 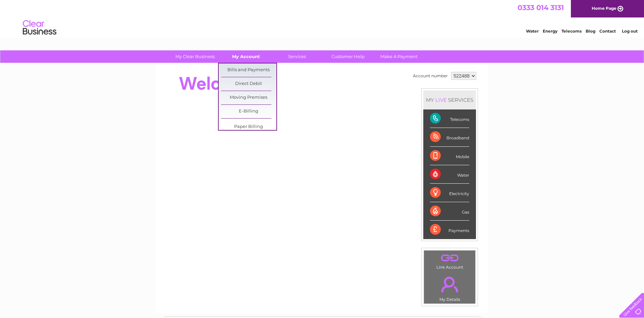 What do you see at coordinates (399, 56) in the screenshot?
I see `a: Make A Payment` at bounding box center [399, 56].